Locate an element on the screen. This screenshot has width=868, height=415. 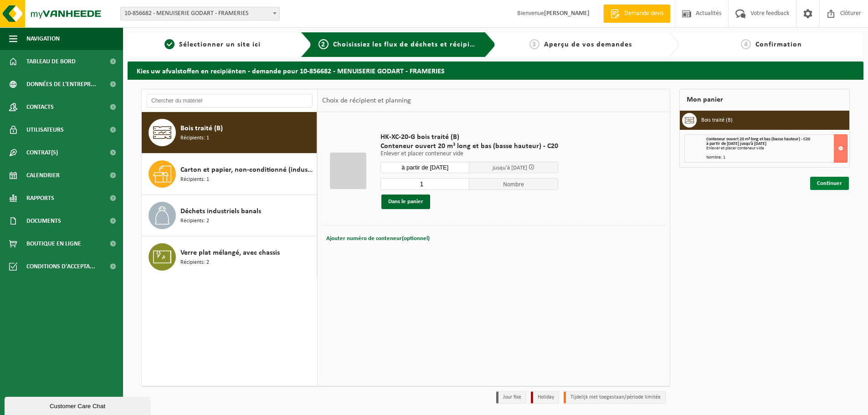
input: Chercher du matériel is located at coordinates (229, 101).